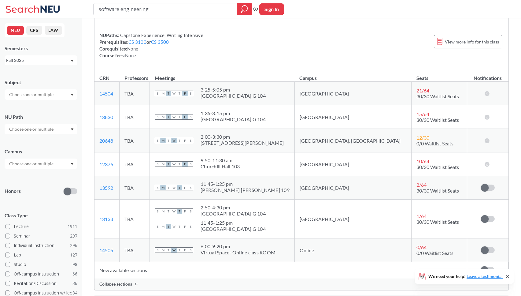 Image resolution: width=521 pixels, height=296 pixels. I want to click on input: Choose one or multiple, so click(32, 163).